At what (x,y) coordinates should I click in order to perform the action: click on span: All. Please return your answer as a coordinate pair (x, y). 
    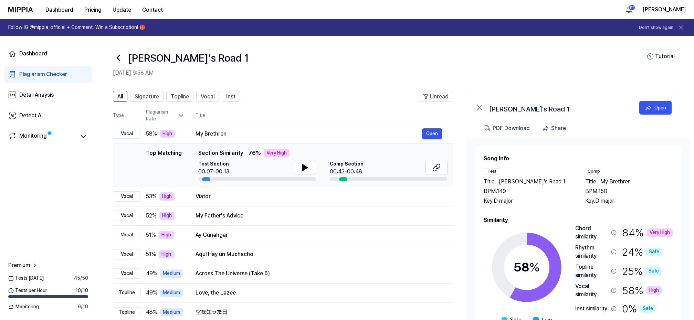
    Looking at the image, I should click on (120, 97).